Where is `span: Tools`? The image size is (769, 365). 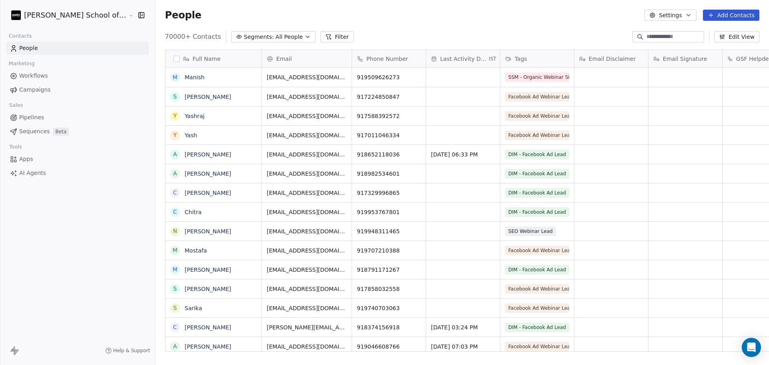 span: Tools is located at coordinates (15, 147).